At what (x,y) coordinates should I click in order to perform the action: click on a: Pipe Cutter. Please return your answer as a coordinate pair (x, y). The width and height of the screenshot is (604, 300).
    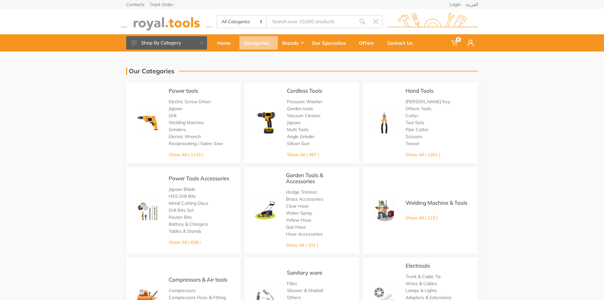
    Looking at the image, I should click on (417, 129).